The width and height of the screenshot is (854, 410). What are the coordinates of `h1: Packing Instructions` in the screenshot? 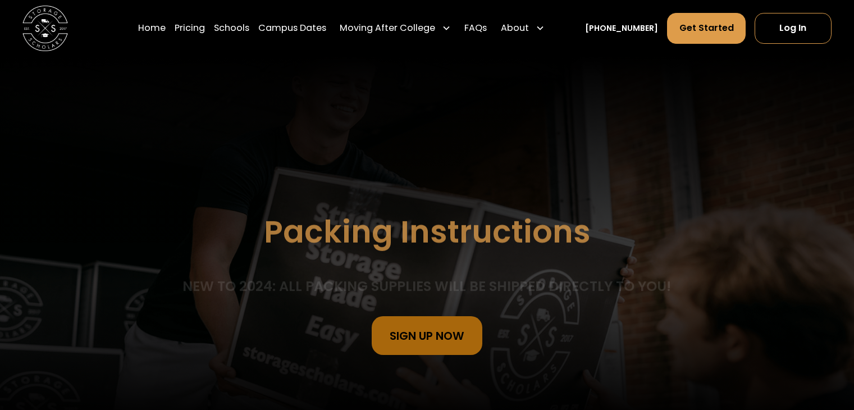 It's located at (427, 231).